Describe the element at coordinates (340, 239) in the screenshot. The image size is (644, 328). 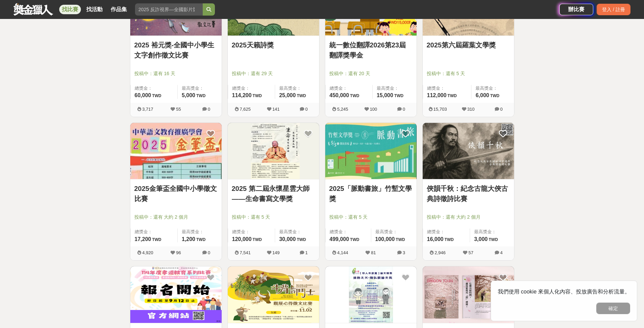
I see `span: 499,000` at that location.